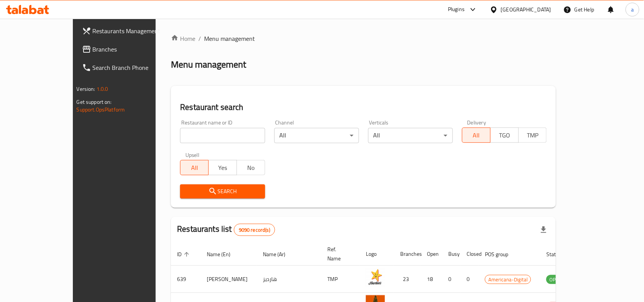  What do you see at coordinates (340, 279) in the screenshot?
I see `td: TMP` at bounding box center [340, 279].